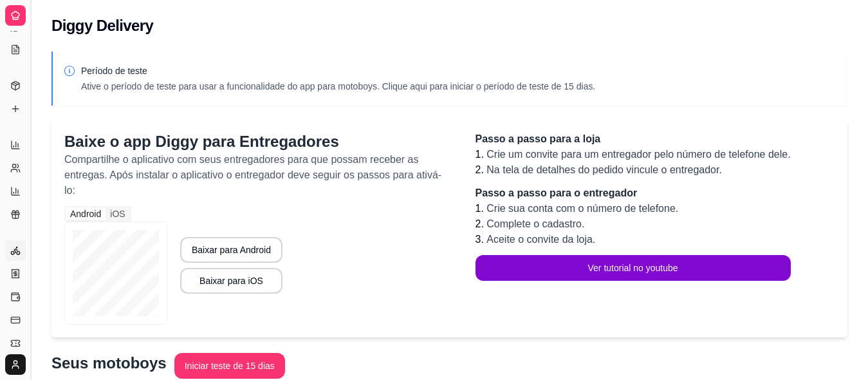  What do you see at coordinates (633, 268) in the screenshot?
I see `button: Ver tutorial no youtube` at bounding box center [633, 268].